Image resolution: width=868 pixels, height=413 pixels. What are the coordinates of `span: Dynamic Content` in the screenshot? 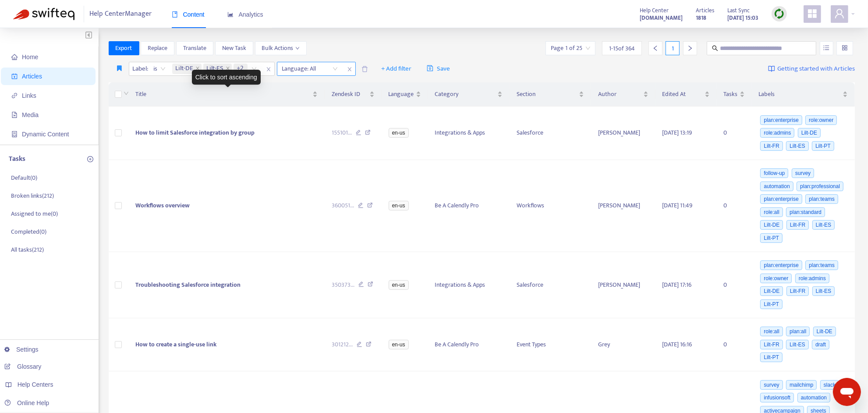 It's located at (45, 134).